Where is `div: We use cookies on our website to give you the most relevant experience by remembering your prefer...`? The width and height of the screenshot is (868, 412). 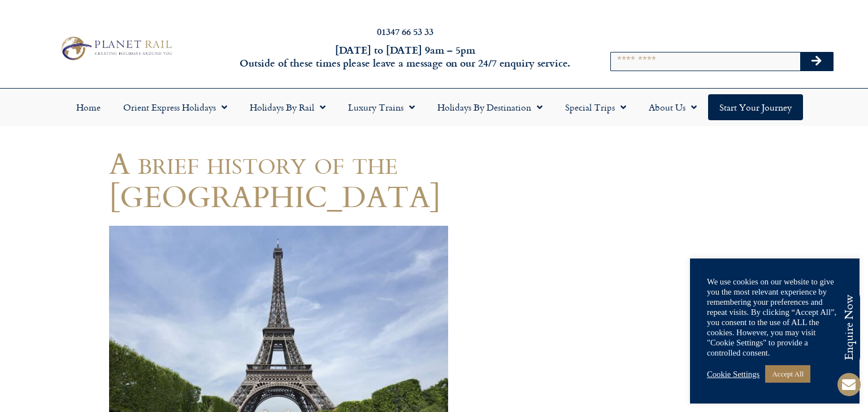 div: We use cookies on our website to give you the most relevant experience by remembering your prefer... is located at coordinates (775, 317).